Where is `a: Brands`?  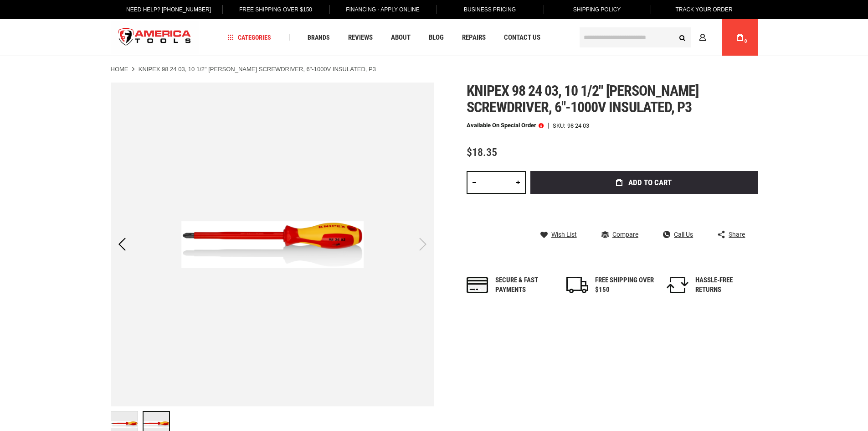 a: Brands is located at coordinates (318, 38).